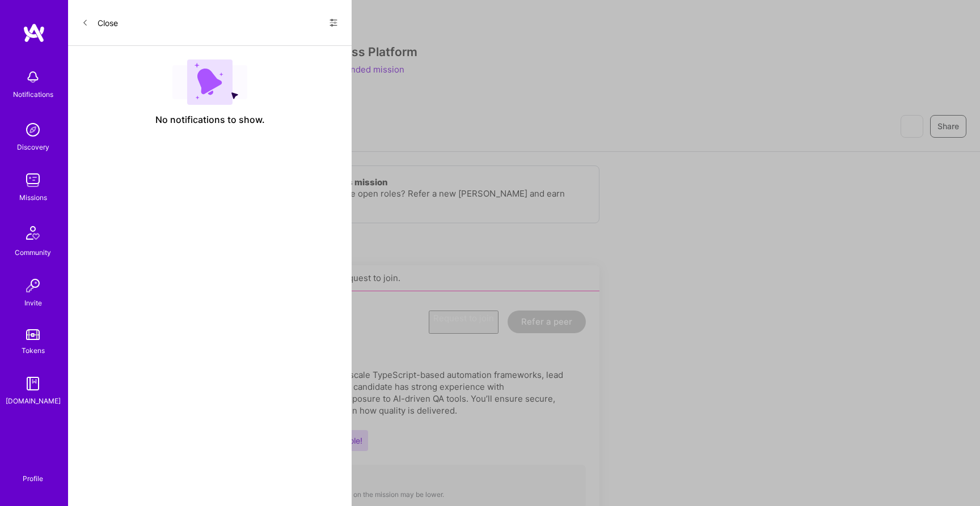 The width and height of the screenshot is (980, 506). Describe the element at coordinates (210, 119) in the screenshot. I see `span: No notifications to show.` at that location.